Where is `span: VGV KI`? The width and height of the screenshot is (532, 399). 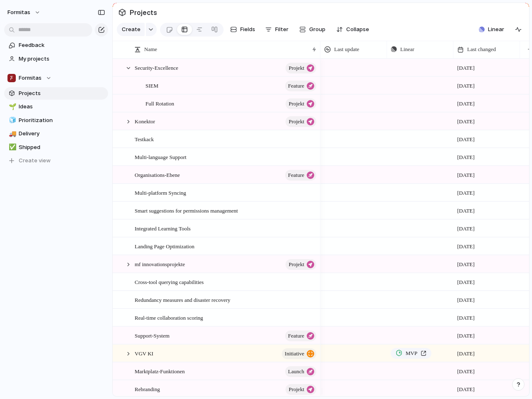 span: VGV KI is located at coordinates (144, 353).